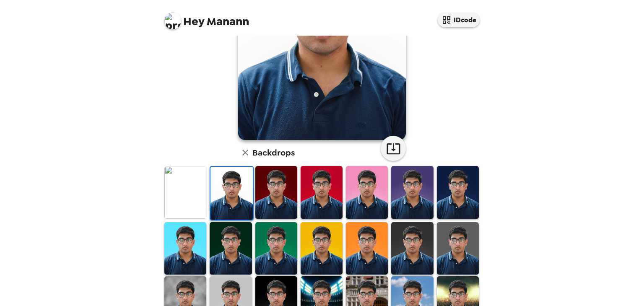 Image resolution: width=644 pixels, height=306 pixels. I want to click on span: Hey, so click(194, 22).